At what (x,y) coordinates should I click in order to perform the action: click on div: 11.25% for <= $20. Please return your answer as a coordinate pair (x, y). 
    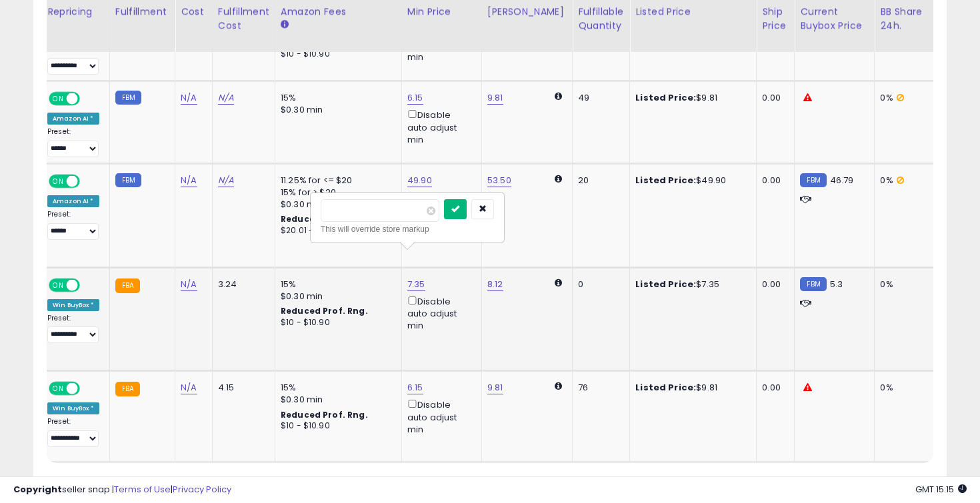
    Looking at the image, I should click on (336, 180).